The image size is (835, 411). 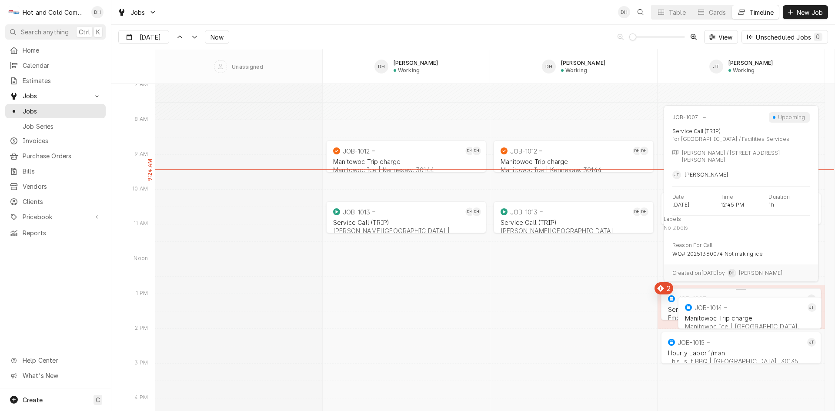 What do you see at coordinates (62, 126) in the screenshot?
I see `span: Job Series` at bounding box center [62, 126].